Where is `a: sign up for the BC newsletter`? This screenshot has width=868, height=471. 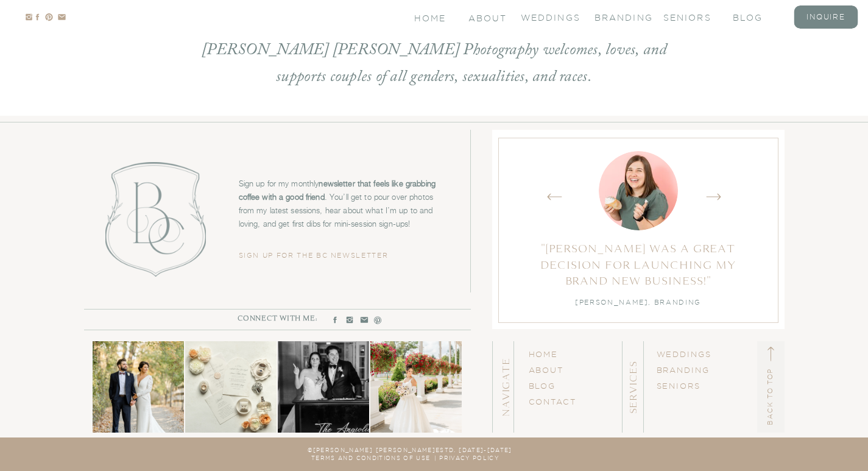 a: sign up for the BC newsletter is located at coordinates (322, 256).